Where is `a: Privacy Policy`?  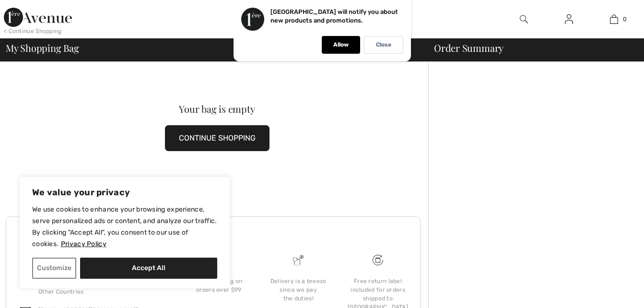
a: Privacy Policy is located at coordinates (84, 243).